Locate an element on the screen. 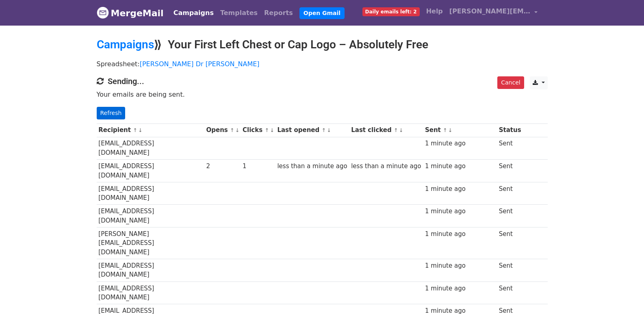  a: Daily emails left: 2 is located at coordinates (391, 12).